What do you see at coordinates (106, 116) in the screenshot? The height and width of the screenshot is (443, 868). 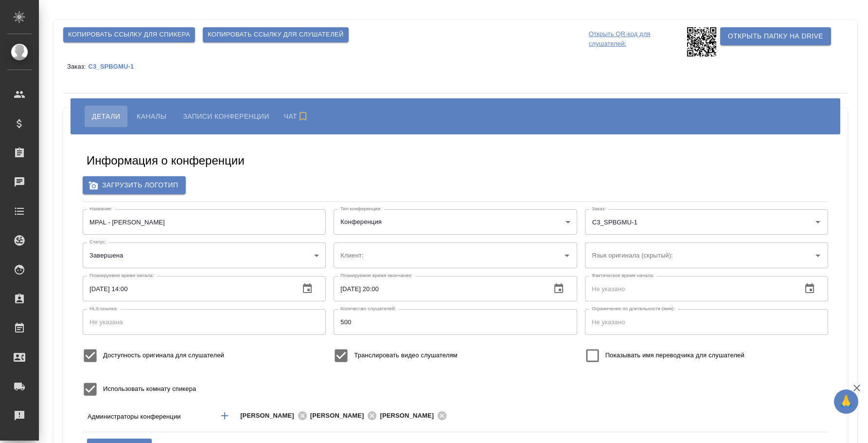 I see `span: Детали` at bounding box center [106, 116].